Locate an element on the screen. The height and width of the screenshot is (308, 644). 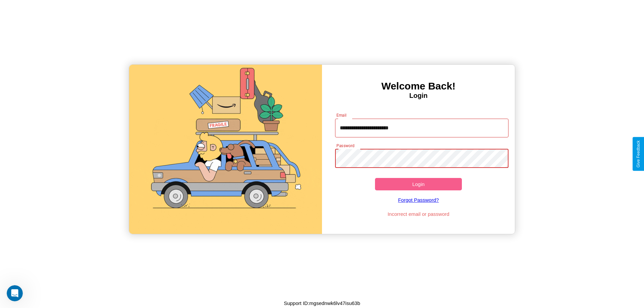
label: Email is located at coordinates (342, 115).